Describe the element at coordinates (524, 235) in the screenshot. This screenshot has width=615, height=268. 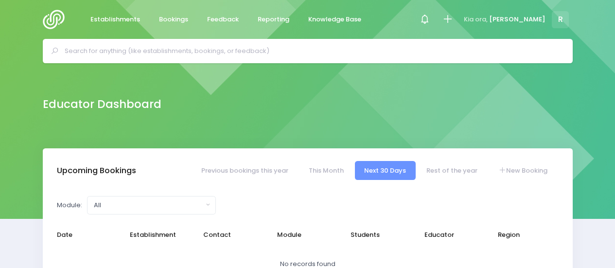
I see `span: Region` at that location.